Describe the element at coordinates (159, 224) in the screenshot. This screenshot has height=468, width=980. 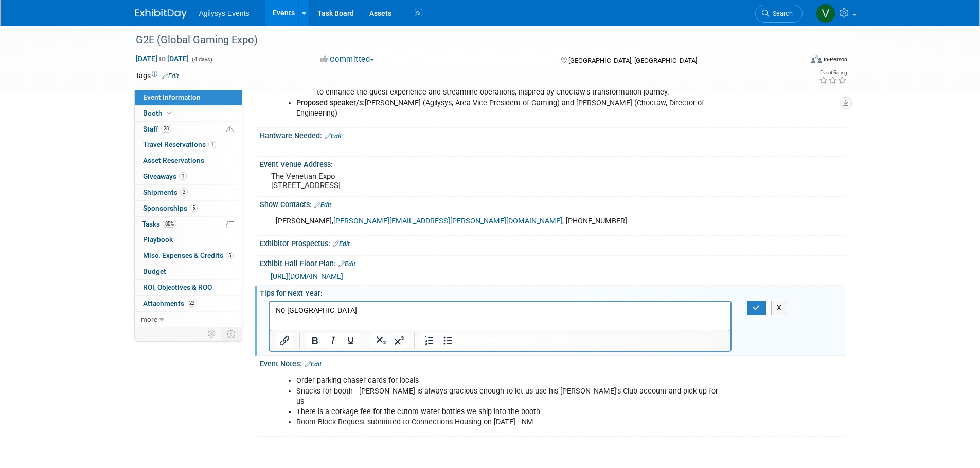
I see `span: Tasks` at that location.